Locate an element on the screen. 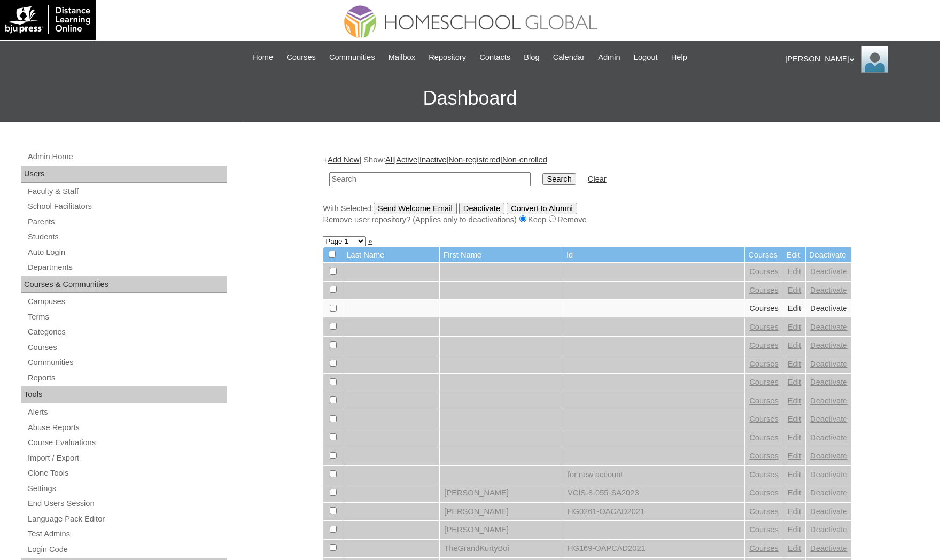 The height and width of the screenshot is (560, 940). a: Calendar is located at coordinates (569, 57).